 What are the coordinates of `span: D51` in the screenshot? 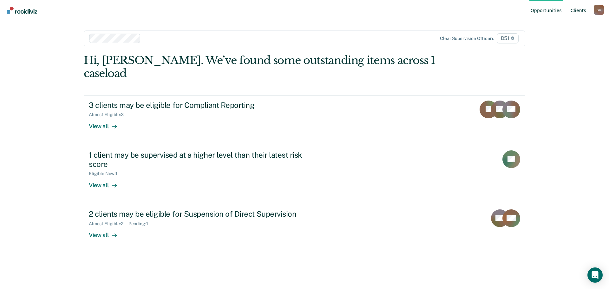 It's located at (507, 38).